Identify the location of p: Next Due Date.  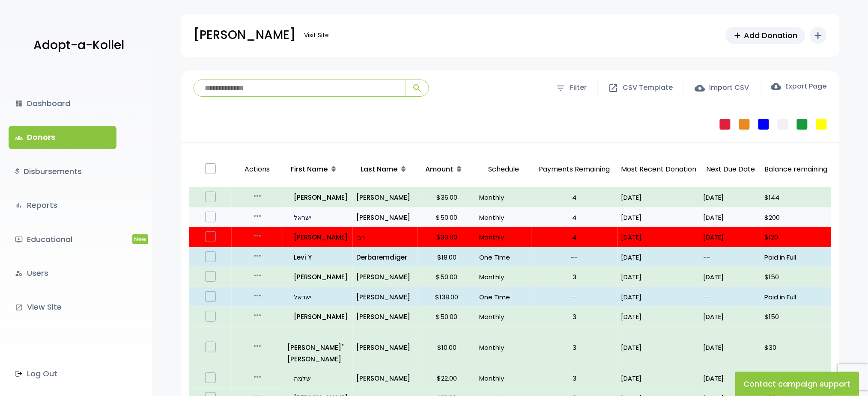
(730, 169).